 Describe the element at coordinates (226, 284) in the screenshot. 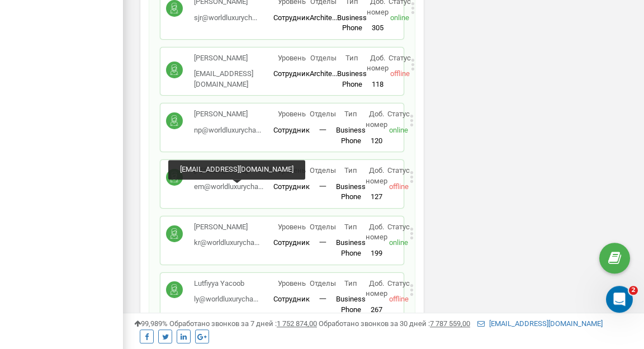

I see `p: Lutfiyya Yacoob` at that location.